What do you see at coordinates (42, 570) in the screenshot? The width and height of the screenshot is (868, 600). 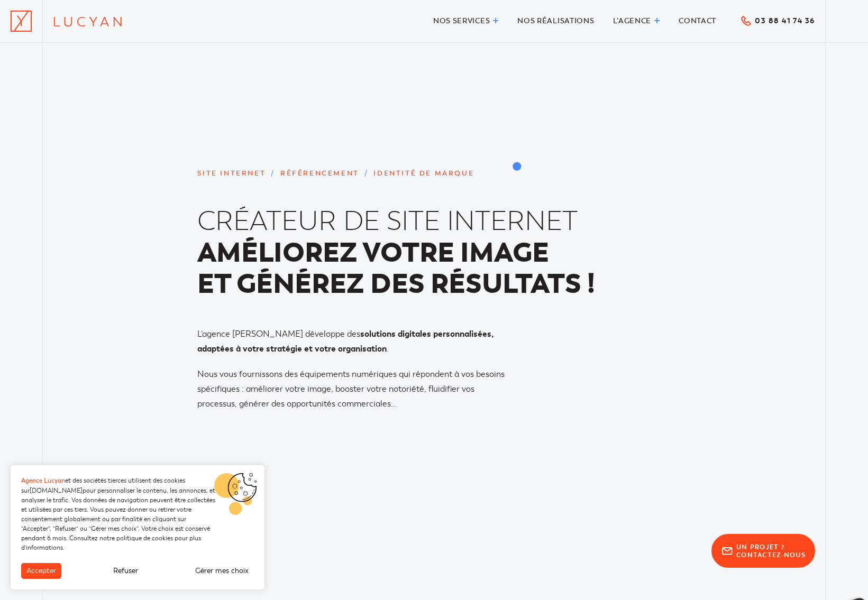 I see `button: Accepter` at bounding box center [42, 570].